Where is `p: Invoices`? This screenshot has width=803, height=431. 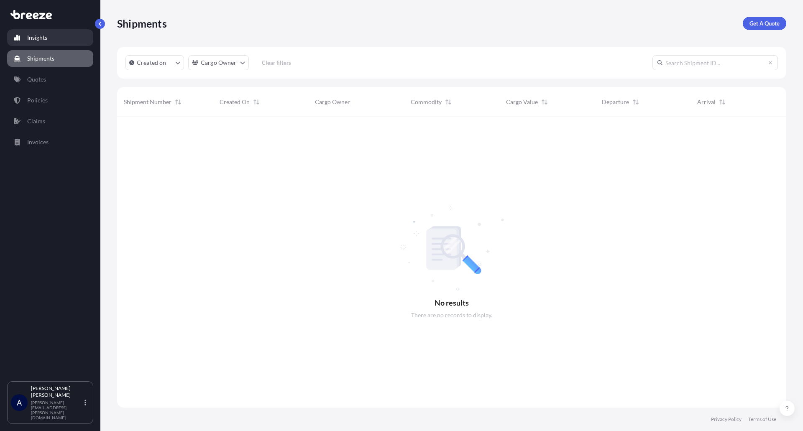 p: Invoices is located at coordinates (38, 142).